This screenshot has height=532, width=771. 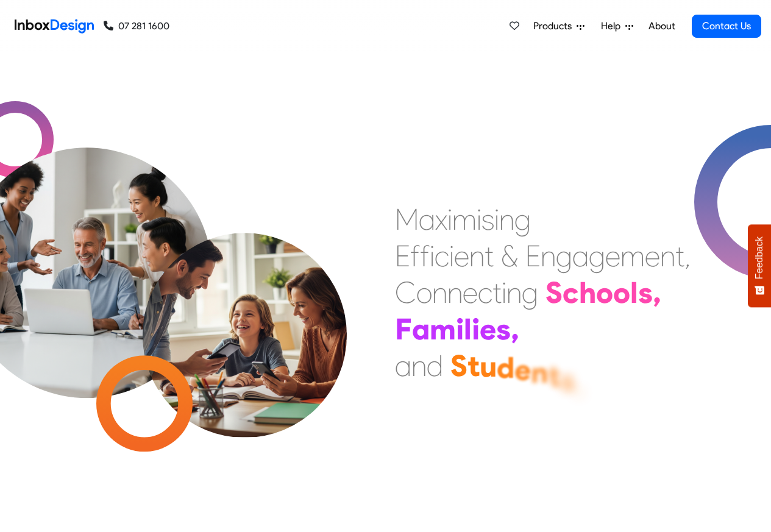 I want to click on span: Help, so click(x=613, y=27).